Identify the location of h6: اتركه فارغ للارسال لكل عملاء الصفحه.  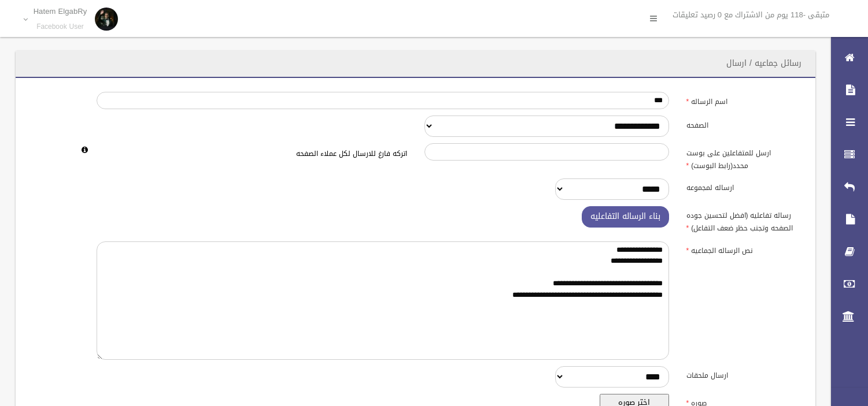
(251, 154).